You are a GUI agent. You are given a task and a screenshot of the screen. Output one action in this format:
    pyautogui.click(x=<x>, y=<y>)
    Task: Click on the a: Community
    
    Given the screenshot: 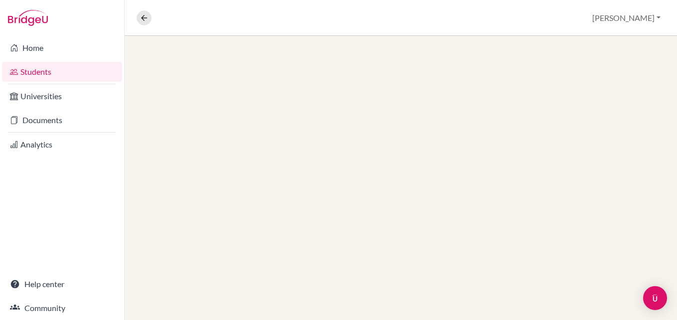 What is the action you would take?
    pyautogui.click(x=62, y=308)
    